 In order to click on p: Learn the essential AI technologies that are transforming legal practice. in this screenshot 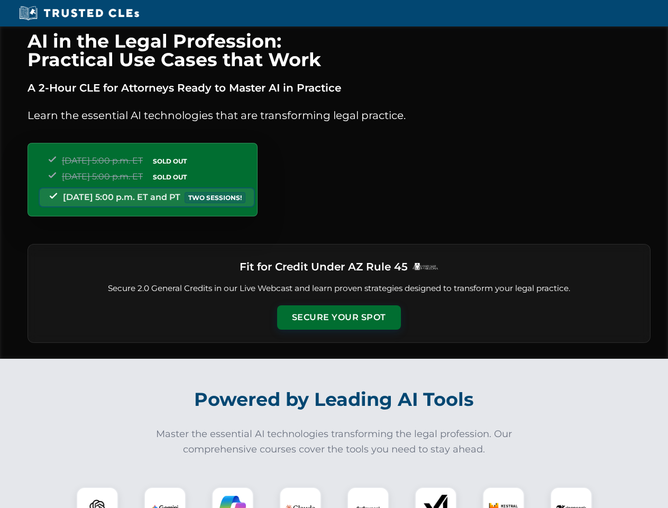, I will do `click(339, 115)`.